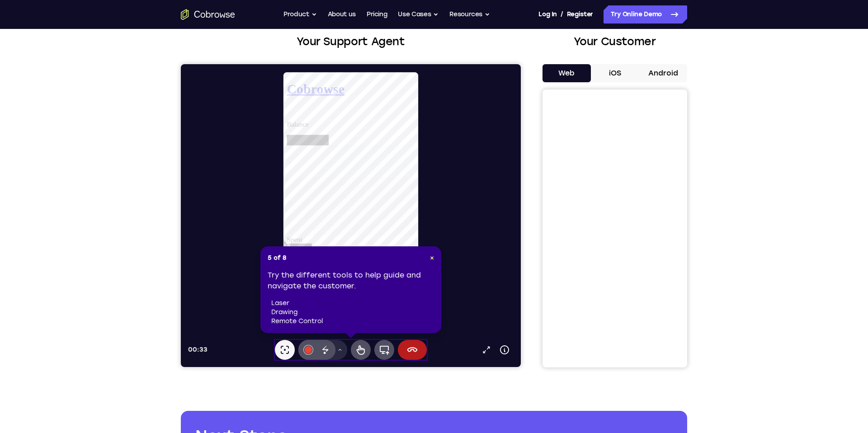  What do you see at coordinates (72, 56) in the screenshot?
I see `p: Balance` at bounding box center [72, 56].